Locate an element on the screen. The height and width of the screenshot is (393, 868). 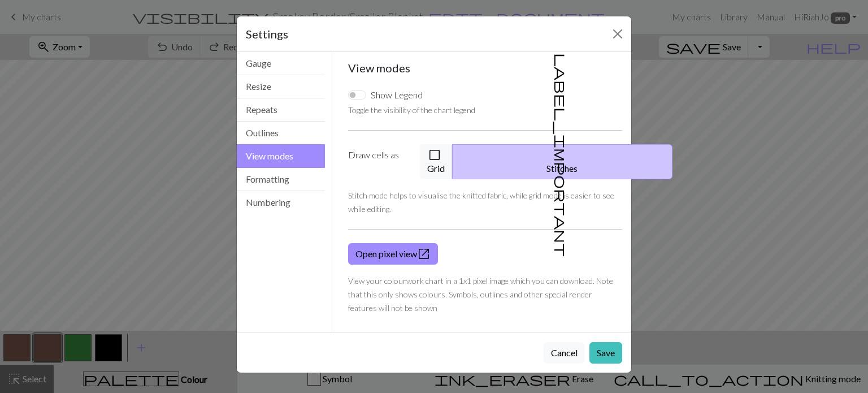
button: Close is located at coordinates (618, 34).